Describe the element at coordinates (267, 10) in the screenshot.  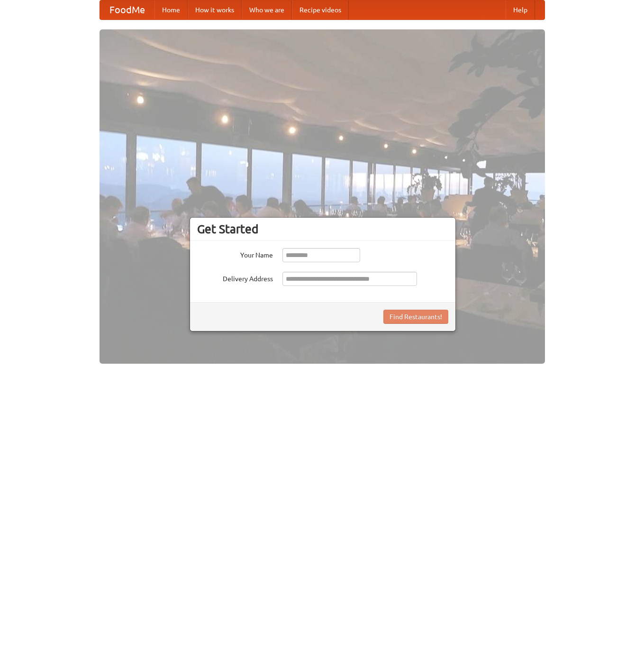
I see `a: Who we are` at that location.